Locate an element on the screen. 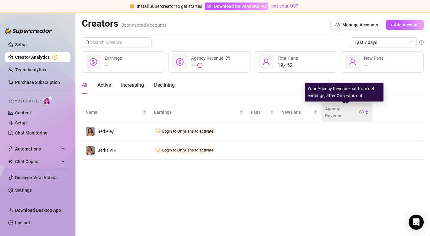 The width and height of the screenshot is (430, 236). a: Download for Windows PC is located at coordinates (236, 6).